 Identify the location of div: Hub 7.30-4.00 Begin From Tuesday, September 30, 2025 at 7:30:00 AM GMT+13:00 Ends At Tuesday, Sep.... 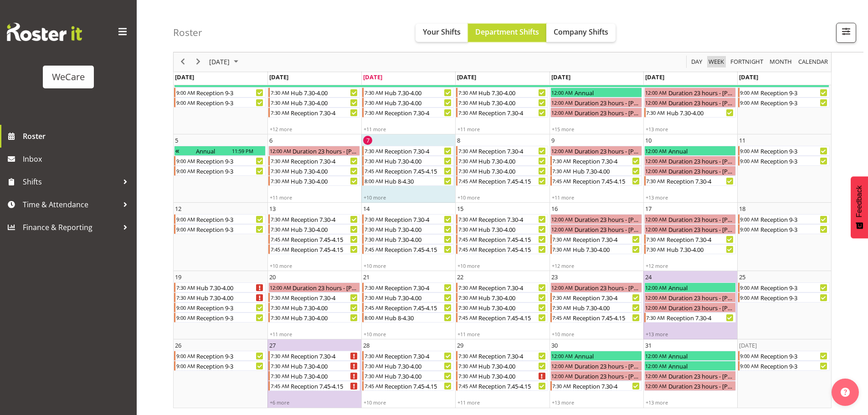
(408, 103).